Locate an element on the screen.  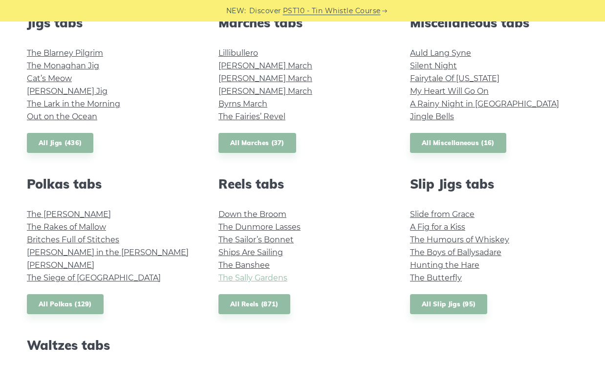
a: Out on the Ocean is located at coordinates (62, 116).